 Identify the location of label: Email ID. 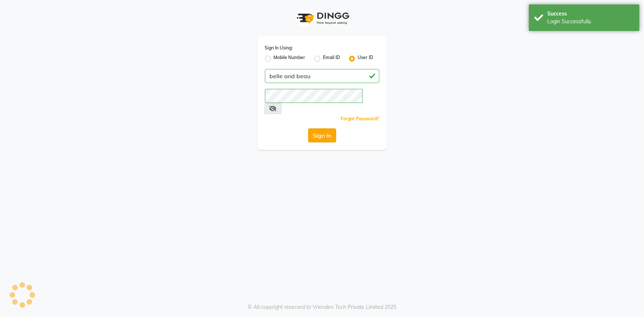
(332, 59).